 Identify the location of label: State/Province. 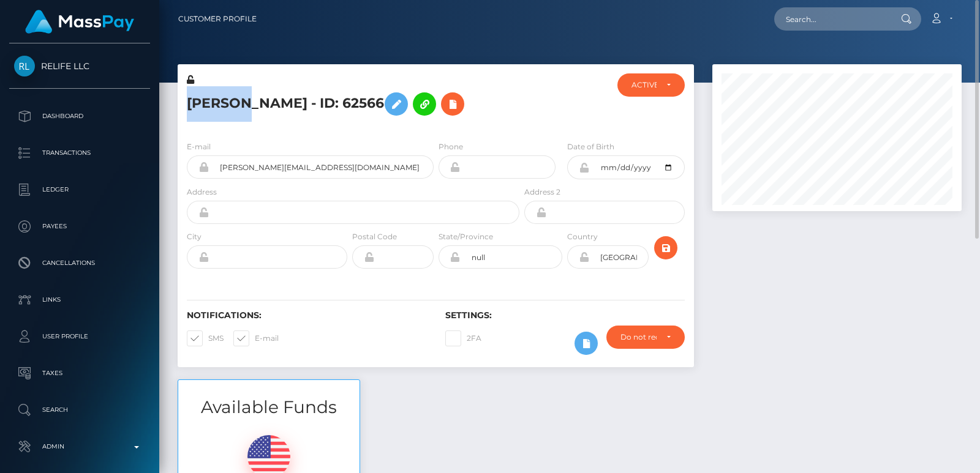
(465, 237).